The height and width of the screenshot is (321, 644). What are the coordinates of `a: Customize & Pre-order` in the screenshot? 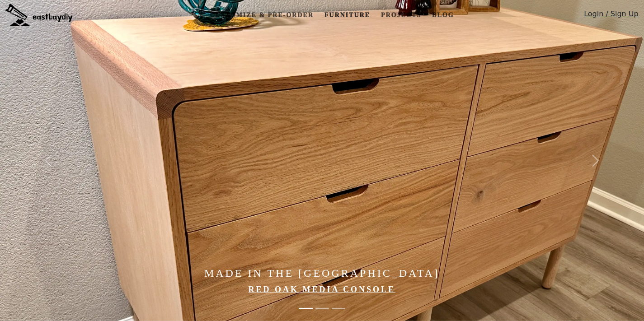 It's located at (261, 15).